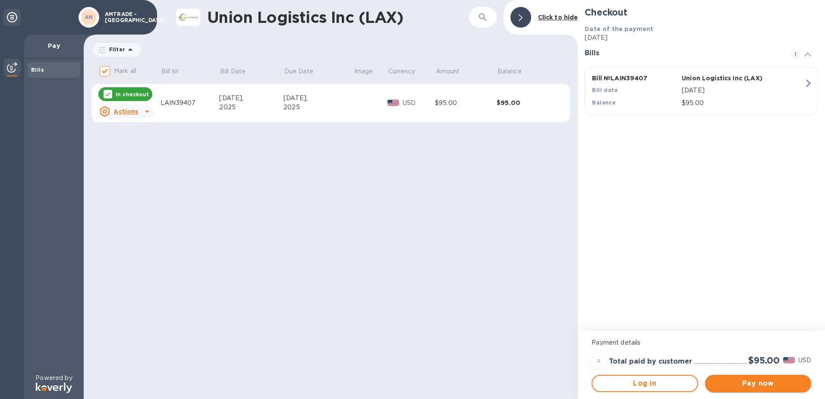  What do you see at coordinates (764, 360) in the screenshot?
I see `h2: $95.00` at bounding box center [764, 360].